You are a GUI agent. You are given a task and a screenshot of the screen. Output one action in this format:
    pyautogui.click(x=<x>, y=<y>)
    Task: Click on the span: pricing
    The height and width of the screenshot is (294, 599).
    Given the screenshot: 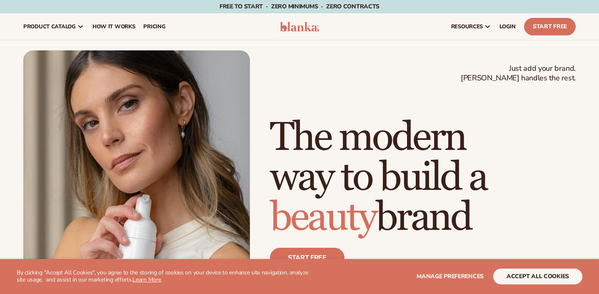 What is the action you would take?
    pyautogui.click(x=154, y=27)
    